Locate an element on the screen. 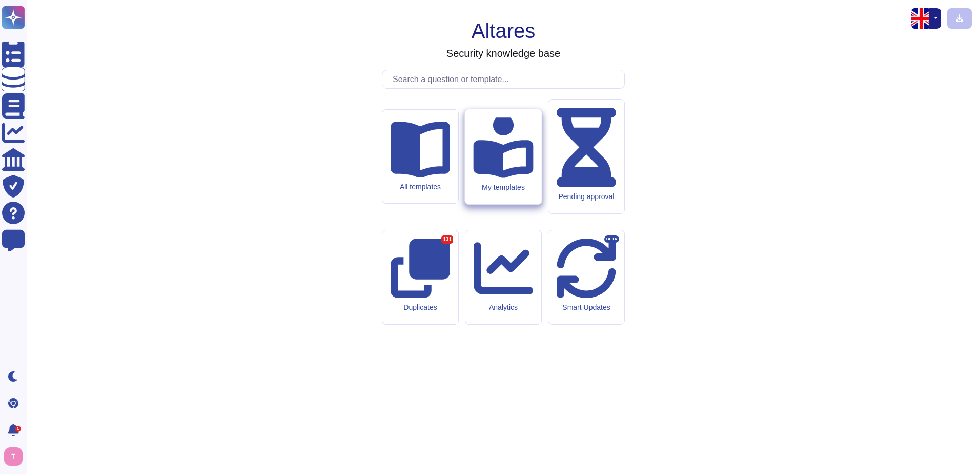  input: Search a question or template... is located at coordinates (506, 79).